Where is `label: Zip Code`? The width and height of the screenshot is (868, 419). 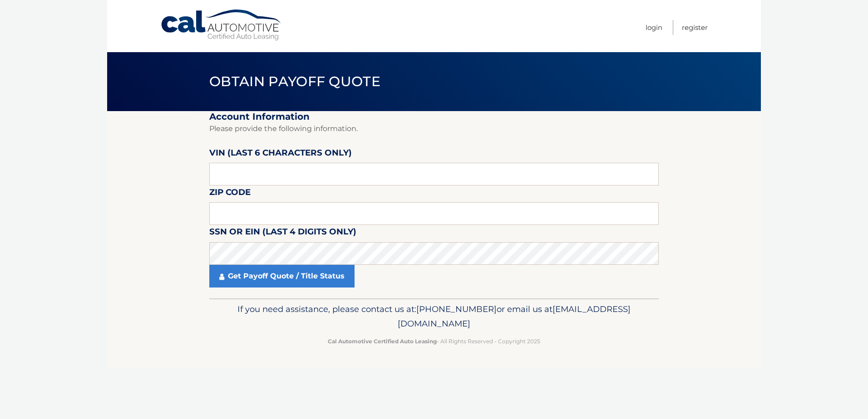 label: Zip Code is located at coordinates (230, 194).